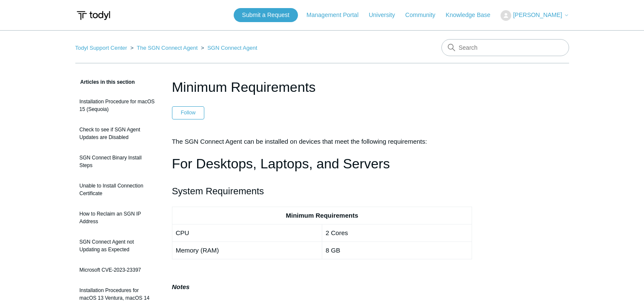  What do you see at coordinates (232, 48) in the screenshot?
I see `a: SGN Connect Agent` at bounding box center [232, 48].